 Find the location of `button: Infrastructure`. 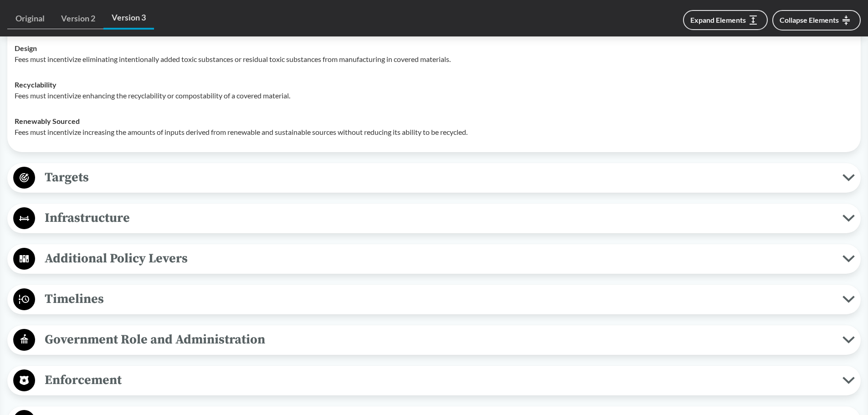

button: Infrastructure is located at coordinates (434, 218).